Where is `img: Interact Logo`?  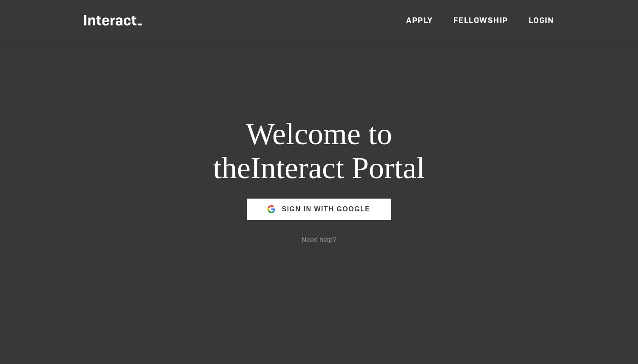
img: Interact Logo is located at coordinates (112, 21).